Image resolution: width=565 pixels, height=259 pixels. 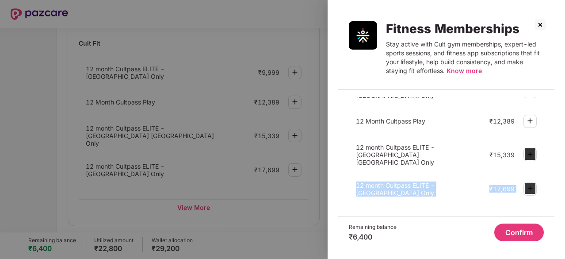 I want to click on div: Remaining balance, so click(x=373, y=227).